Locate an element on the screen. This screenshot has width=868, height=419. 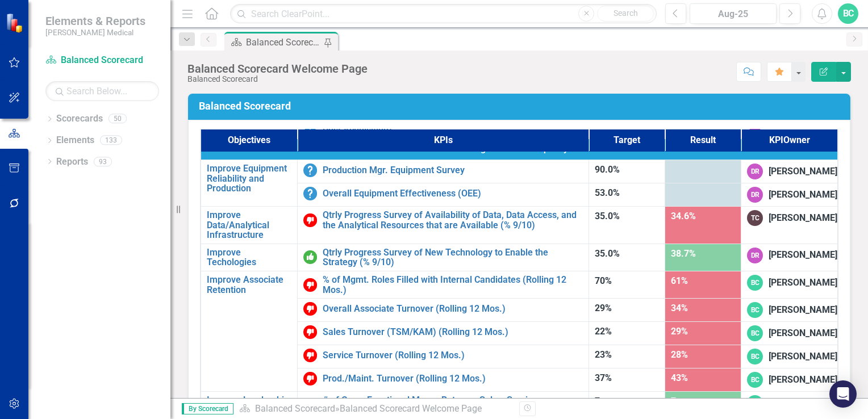
span: 23% is located at coordinates (603, 354).